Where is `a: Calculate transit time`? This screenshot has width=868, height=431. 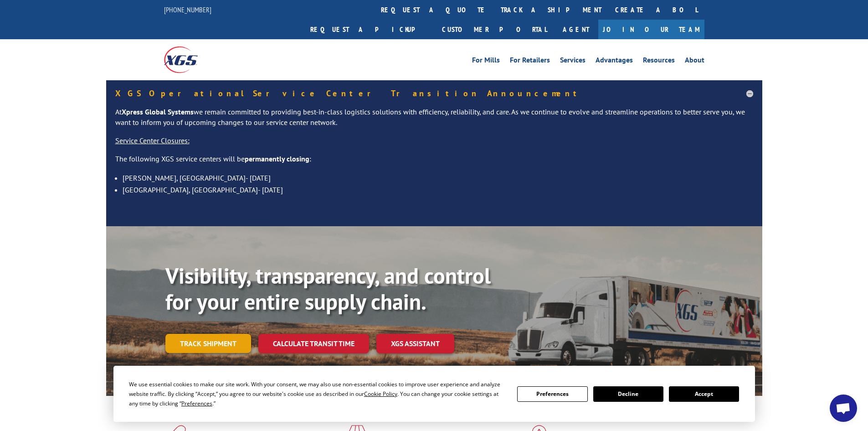 a: Calculate transit time is located at coordinates (313, 343).